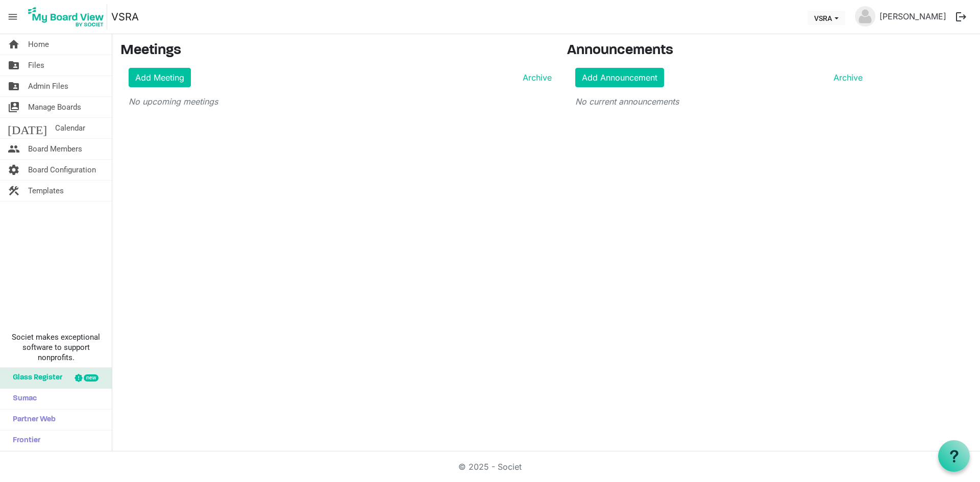  I want to click on span: Templates, so click(46, 191).